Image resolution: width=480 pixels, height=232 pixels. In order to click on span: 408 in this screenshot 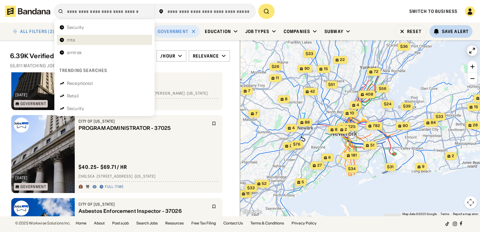, I will do `click(369, 94)`.